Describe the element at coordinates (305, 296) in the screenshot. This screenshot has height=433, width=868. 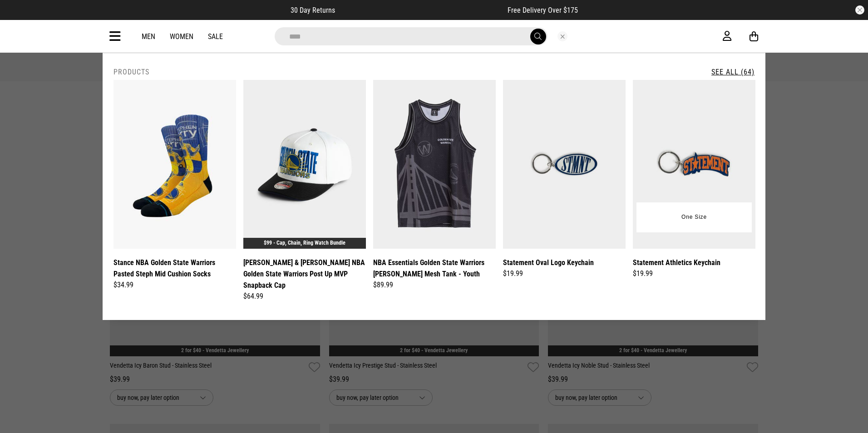
I see `div: $64.99` at that location.